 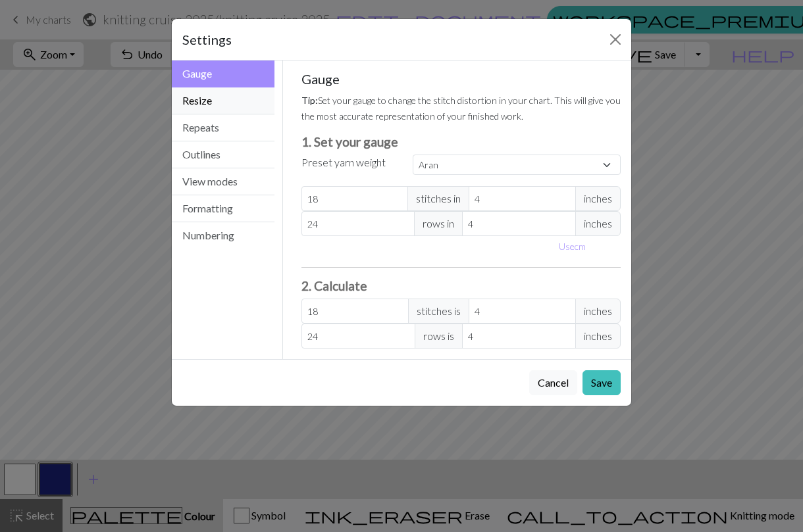 I want to click on h3: 2. Calculate, so click(x=462, y=285).